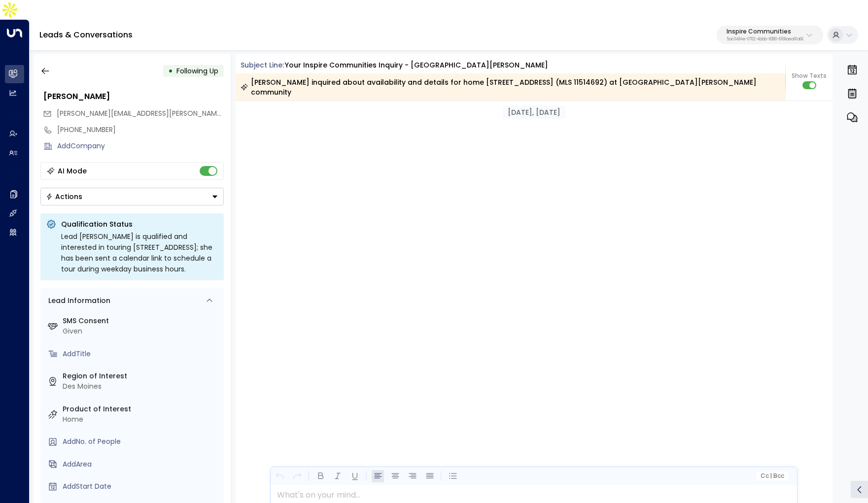 The height and width of the screenshot is (503, 868). I want to click on span: Following Up, so click(197, 71).